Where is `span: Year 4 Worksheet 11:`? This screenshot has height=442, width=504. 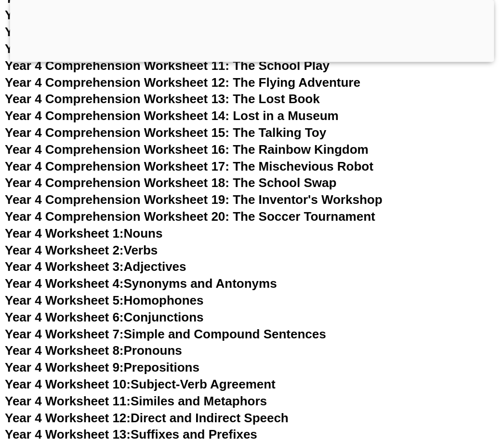
span: Year 4 Worksheet 11: is located at coordinates (67, 402).